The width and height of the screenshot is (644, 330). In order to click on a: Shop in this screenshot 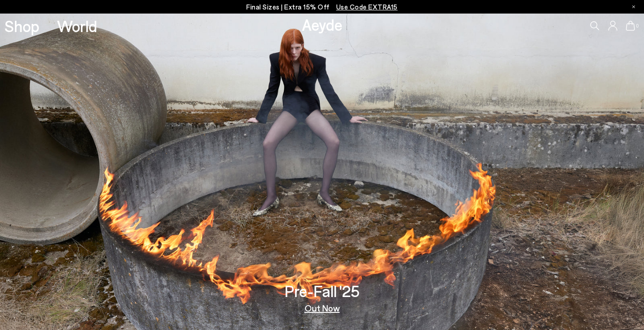, I will do `click(22, 26)`.